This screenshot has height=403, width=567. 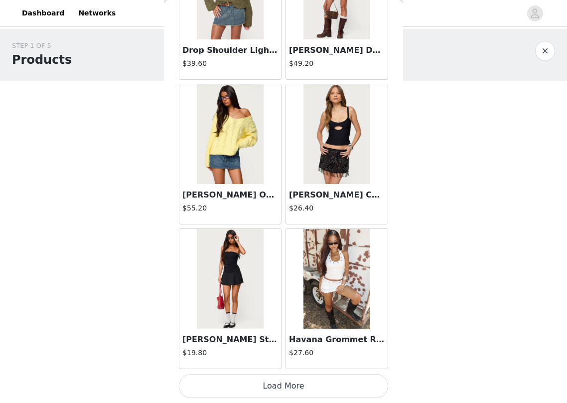 What do you see at coordinates (230, 134) in the screenshot?
I see `img: Inga Oversized Cable Knit Sweater` at bounding box center [230, 134].